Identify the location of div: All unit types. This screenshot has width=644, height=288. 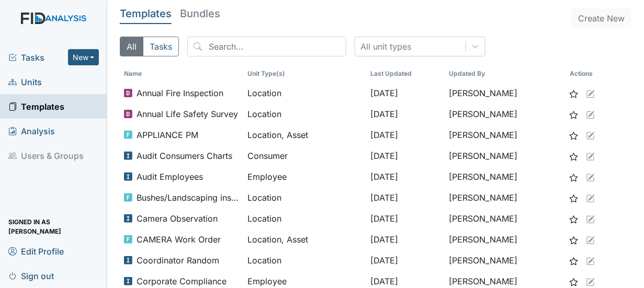
(386, 46).